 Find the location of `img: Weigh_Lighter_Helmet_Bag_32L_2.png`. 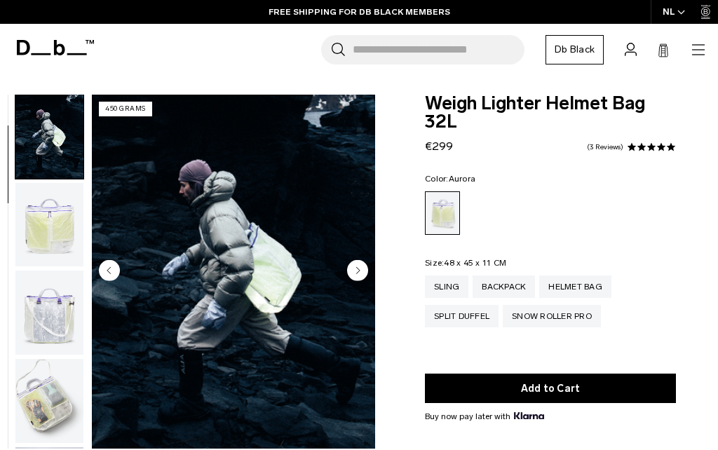

img: Weigh_Lighter_Helmet_Bag_32L_2.png is located at coordinates (49, 225).